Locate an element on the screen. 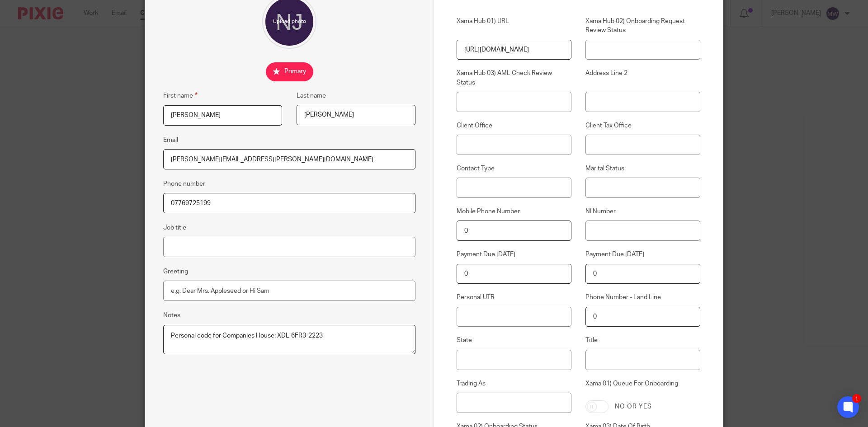  label: Contact Type is located at coordinates (514, 169).